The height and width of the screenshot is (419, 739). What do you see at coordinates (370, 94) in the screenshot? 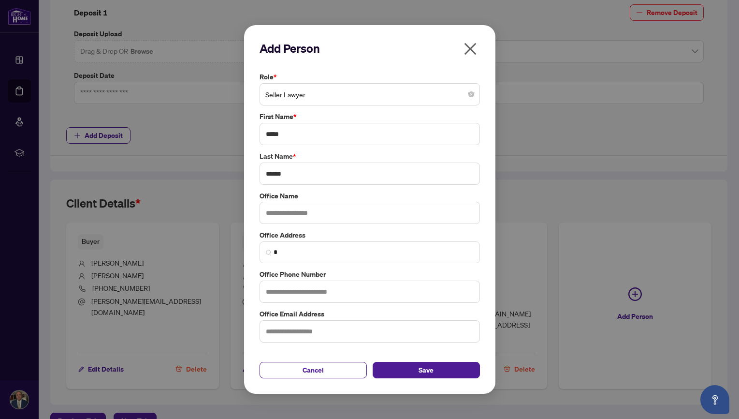
I see `span: Seller Lawyer` at bounding box center [370, 94].